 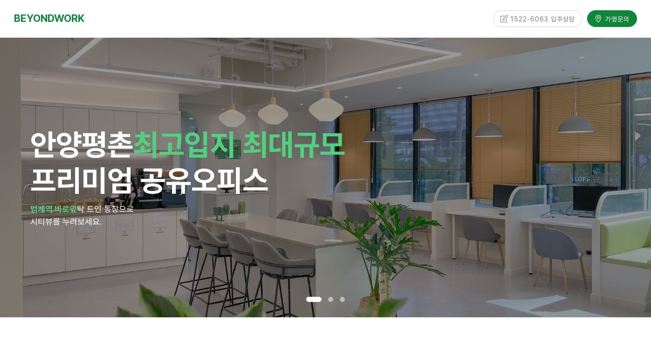 What do you see at coordinates (54, 209) in the screenshot?
I see `strong: 범계역 바로앞` at bounding box center [54, 209].